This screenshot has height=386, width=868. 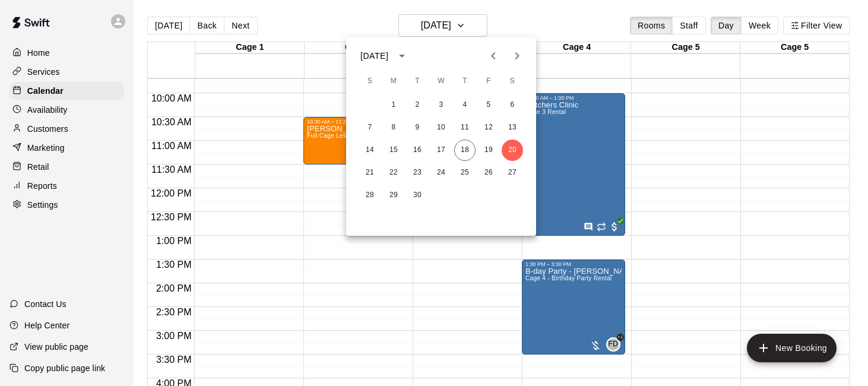 I want to click on button: 21, so click(x=370, y=173).